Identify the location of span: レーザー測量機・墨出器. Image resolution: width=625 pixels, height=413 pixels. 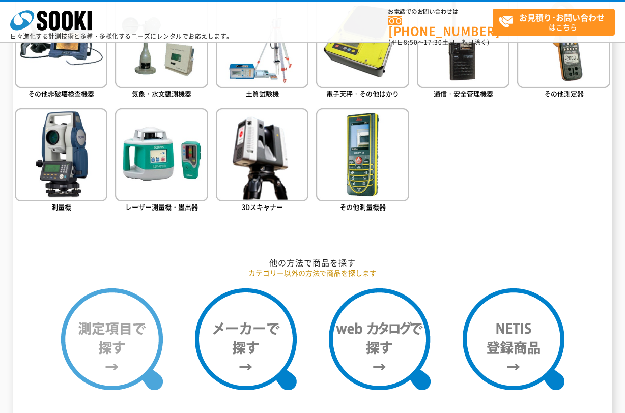
(161, 207).